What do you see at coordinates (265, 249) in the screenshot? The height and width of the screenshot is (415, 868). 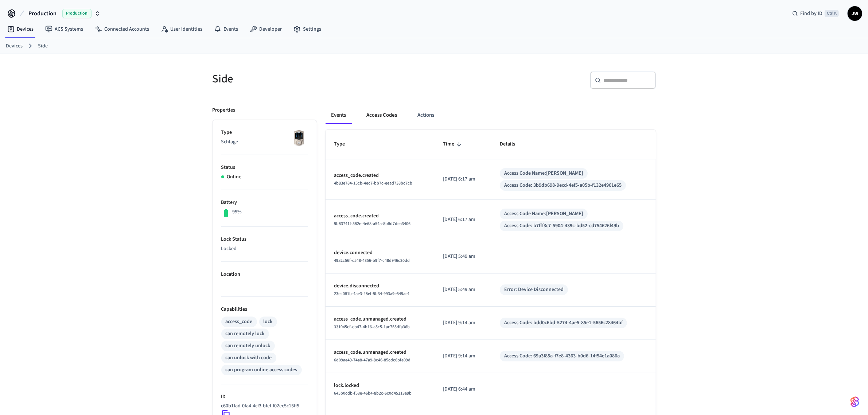 I see `p: Locked` at bounding box center [265, 249].